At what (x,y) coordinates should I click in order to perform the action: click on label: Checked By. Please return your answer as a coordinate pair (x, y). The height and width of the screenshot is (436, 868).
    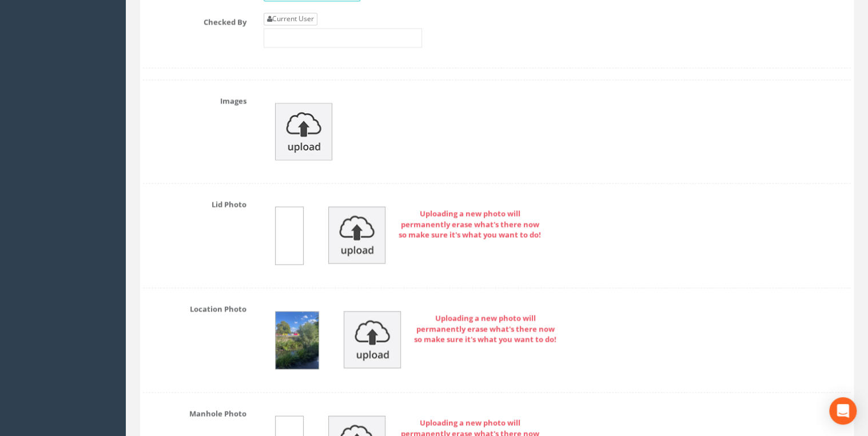
    Looking at the image, I should click on (194, 20).